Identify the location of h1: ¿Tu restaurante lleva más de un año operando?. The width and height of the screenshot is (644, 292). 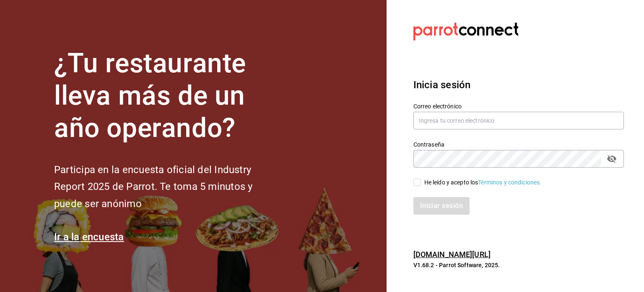
(167, 96).